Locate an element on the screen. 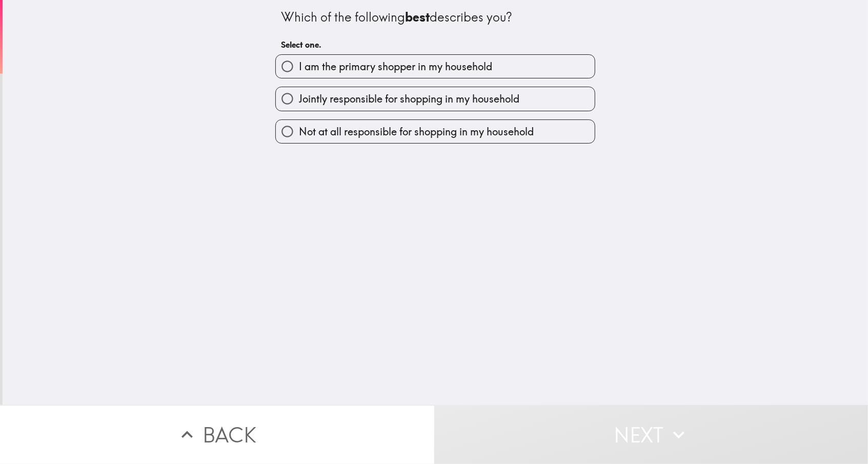 This screenshot has width=868, height=464. b: best is located at coordinates (417, 17).